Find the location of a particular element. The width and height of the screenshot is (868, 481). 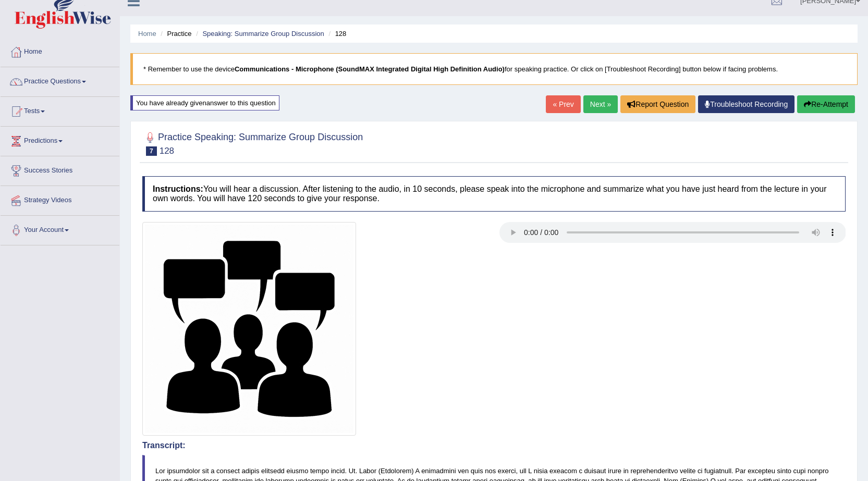

button: Report Question is located at coordinates (658, 105).